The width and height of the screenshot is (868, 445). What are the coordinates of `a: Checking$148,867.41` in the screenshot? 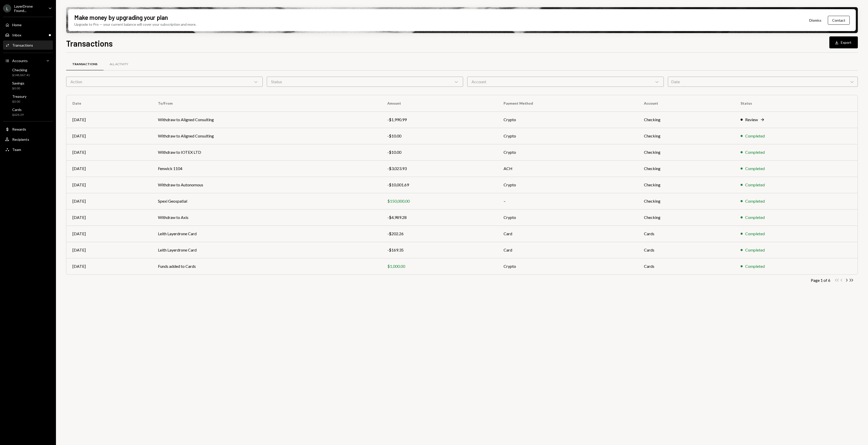 It's located at (28, 72).